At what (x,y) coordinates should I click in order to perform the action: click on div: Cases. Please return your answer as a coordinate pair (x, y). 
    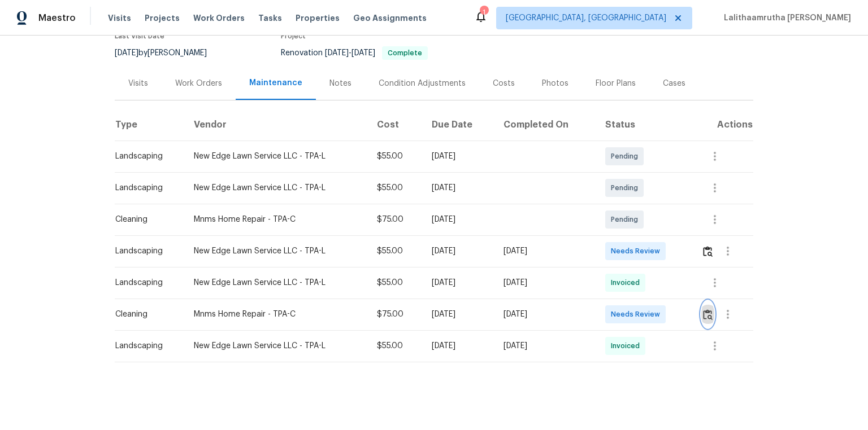
    Looking at the image, I should click on (673, 83).